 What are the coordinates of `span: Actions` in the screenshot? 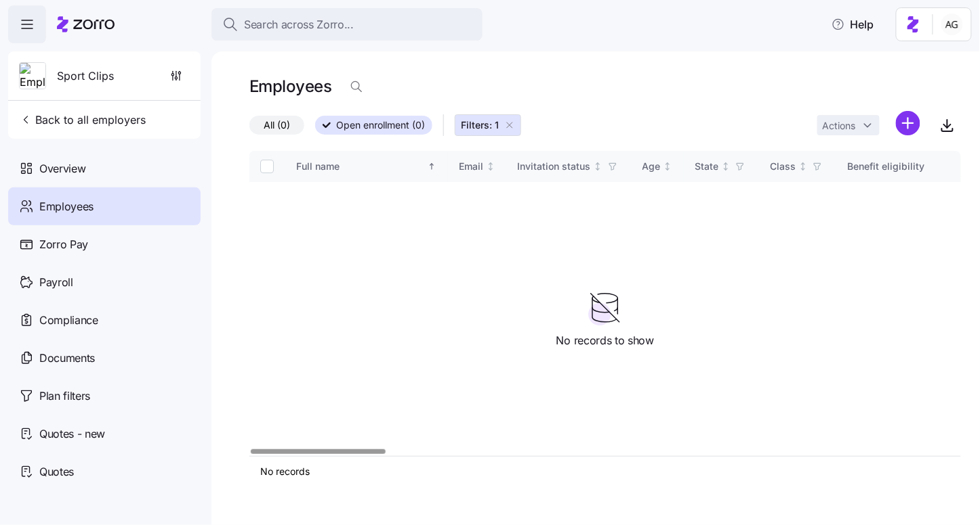 It's located at (839, 126).